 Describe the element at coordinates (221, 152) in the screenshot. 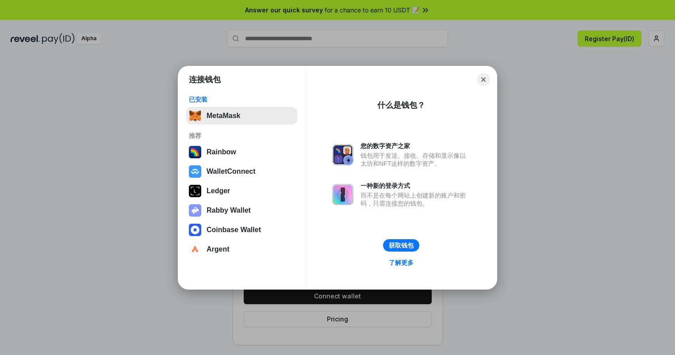

I see `div: Rainbow` at that location.